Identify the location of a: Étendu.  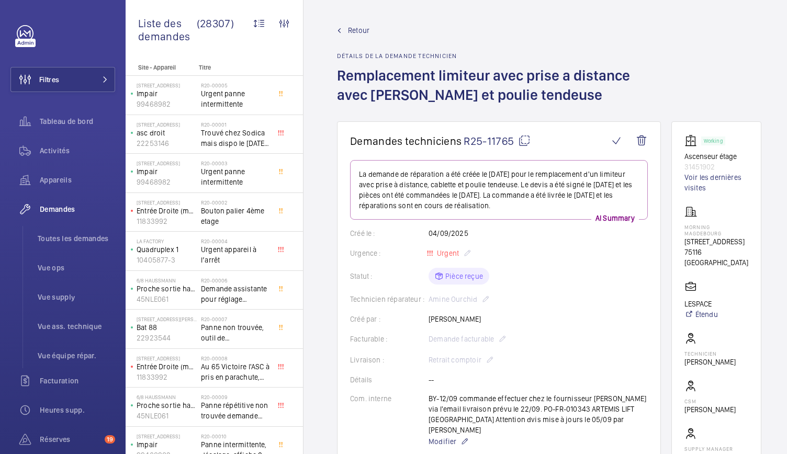
(701, 315).